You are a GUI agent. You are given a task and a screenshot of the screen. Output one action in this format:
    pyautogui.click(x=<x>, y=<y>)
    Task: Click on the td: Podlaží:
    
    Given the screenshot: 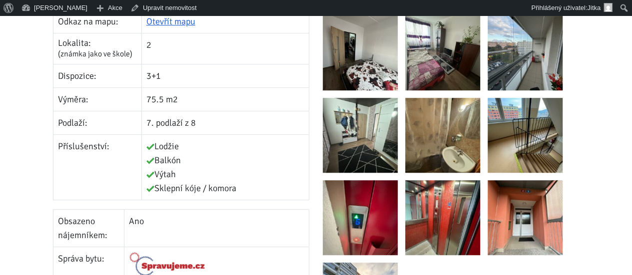 What is the action you would take?
    pyautogui.click(x=97, y=122)
    